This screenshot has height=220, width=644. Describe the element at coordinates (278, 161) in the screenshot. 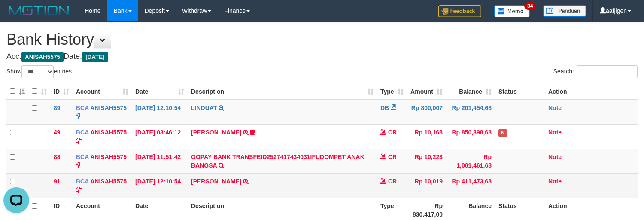

I see `a: GOPAY BANK TRANSFEID2527417434031IFUDOMPET ANAK BANGSA` at that location.